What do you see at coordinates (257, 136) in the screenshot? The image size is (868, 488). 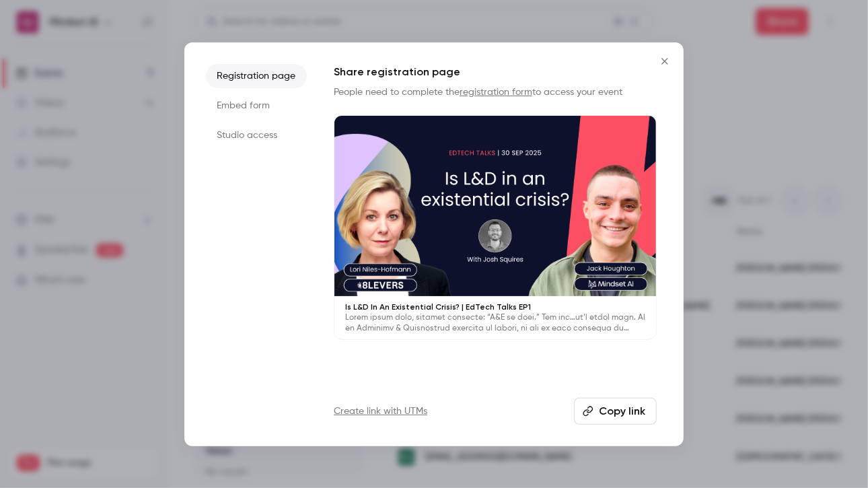 I see `li: Studio access` at bounding box center [257, 136].